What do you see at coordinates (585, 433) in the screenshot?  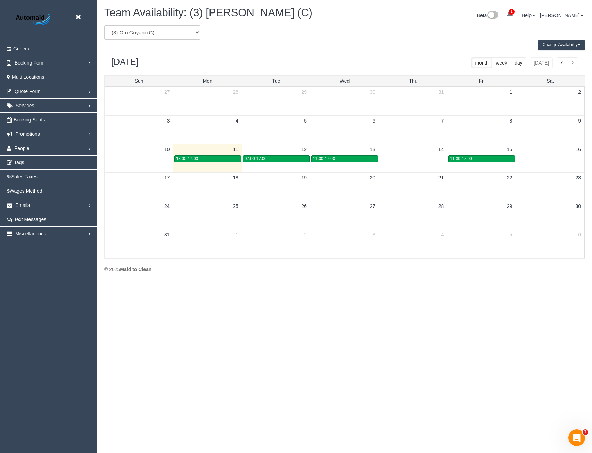 I see `span: 2` at bounding box center [585, 433].